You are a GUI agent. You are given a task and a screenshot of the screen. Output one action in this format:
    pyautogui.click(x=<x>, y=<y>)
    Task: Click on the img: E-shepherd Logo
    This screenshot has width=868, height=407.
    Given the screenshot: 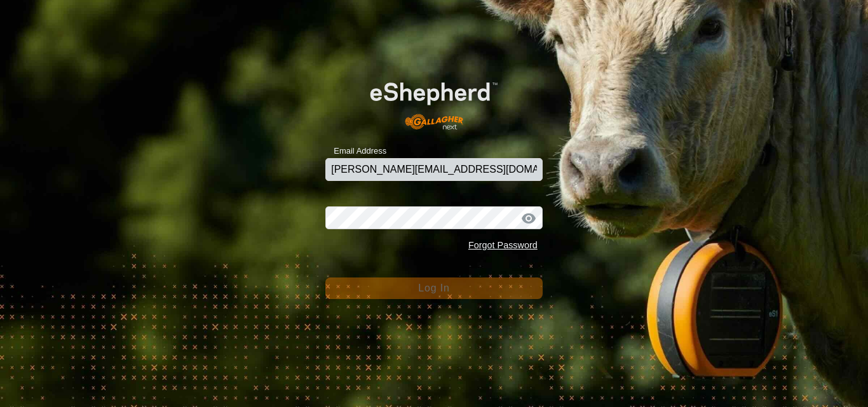 What is the action you would take?
    pyautogui.click(x=434, y=101)
    